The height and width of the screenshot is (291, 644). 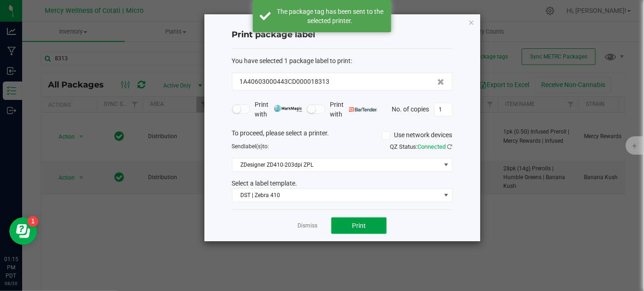 What do you see at coordinates (342, 35) in the screenshot?
I see `h4: Print package label` at bounding box center [342, 35].